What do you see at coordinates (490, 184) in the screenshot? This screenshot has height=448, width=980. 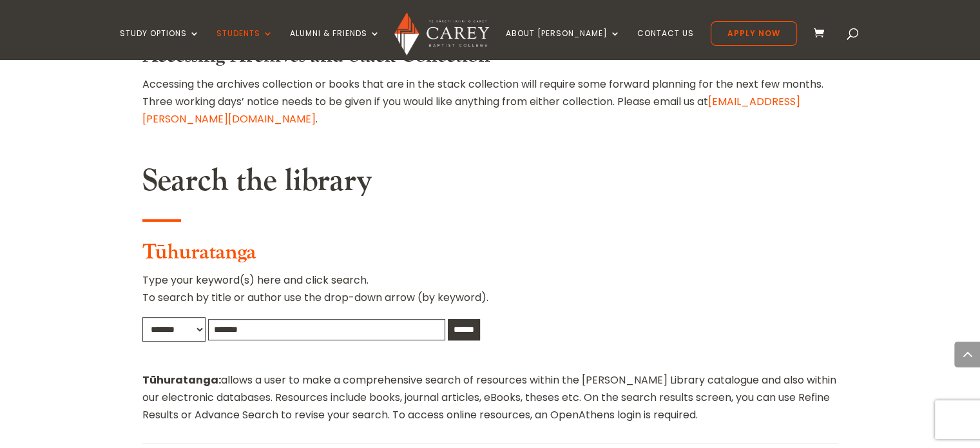 I see `h2: Search the library` at bounding box center [490, 184].